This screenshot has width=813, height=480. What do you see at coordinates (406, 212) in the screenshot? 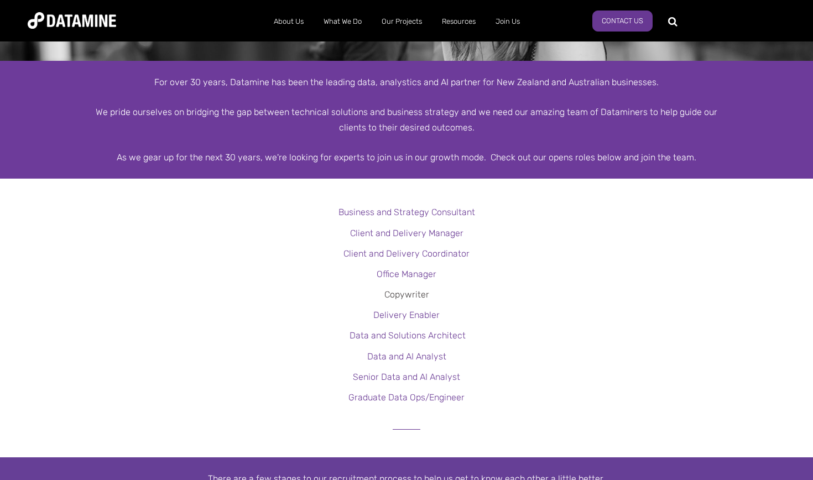
I see `a: Business and Strategy Consultant` at bounding box center [406, 212].